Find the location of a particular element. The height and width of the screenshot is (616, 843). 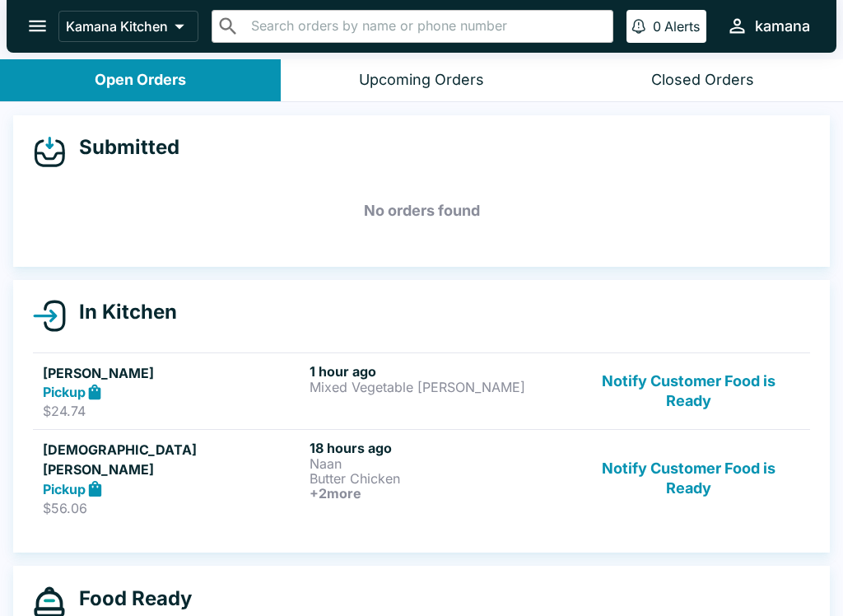

p: Naan is located at coordinates (439, 463).